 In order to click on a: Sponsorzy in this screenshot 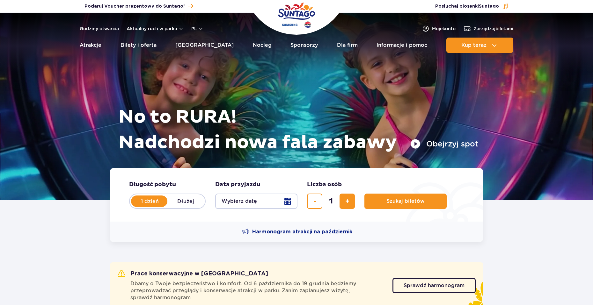, I will do `click(304, 45)`.